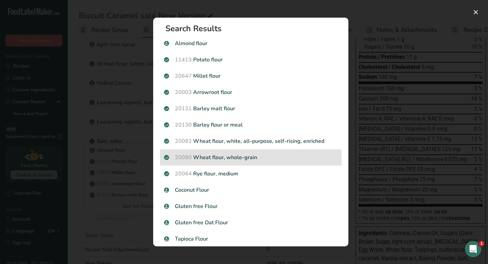 This screenshot has height=264, width=488. Describe the element at coordinates (183, 173) in the screenshot. I see `span: 20064` at that location.